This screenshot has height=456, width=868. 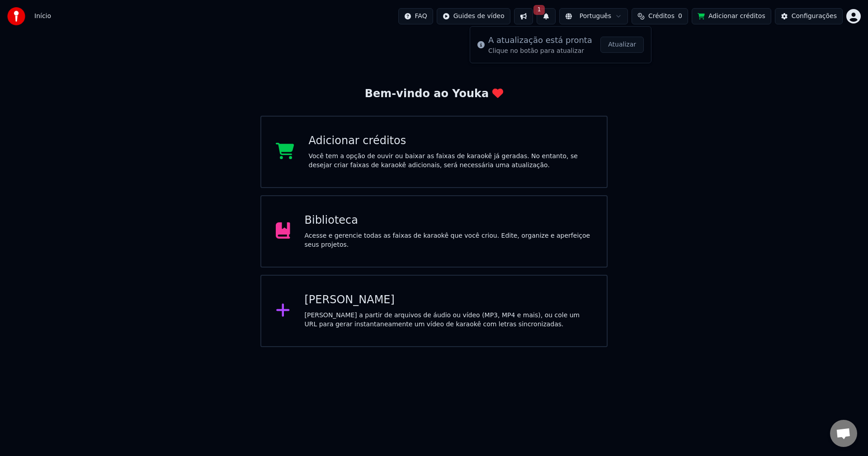 I want to click on button: Créditos0, so click(x=660, y=16).